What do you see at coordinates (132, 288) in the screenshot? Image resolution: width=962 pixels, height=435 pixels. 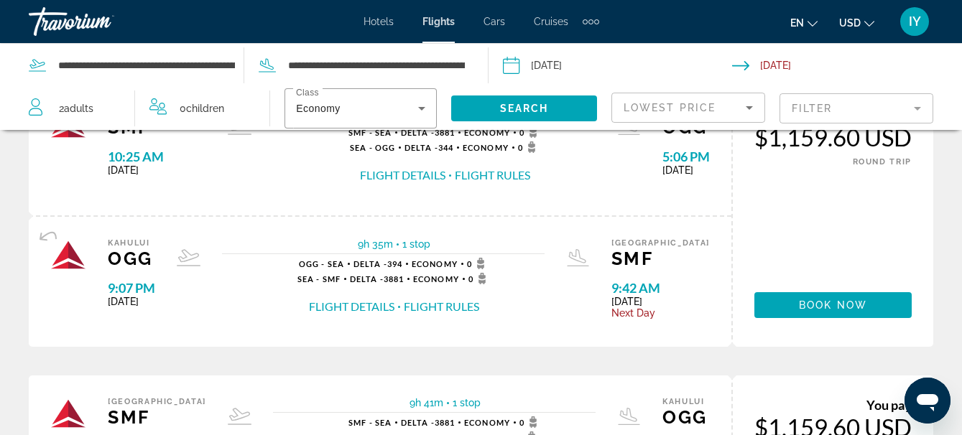 I see `span: 9:07 PM` at bounding box center [132, 288].